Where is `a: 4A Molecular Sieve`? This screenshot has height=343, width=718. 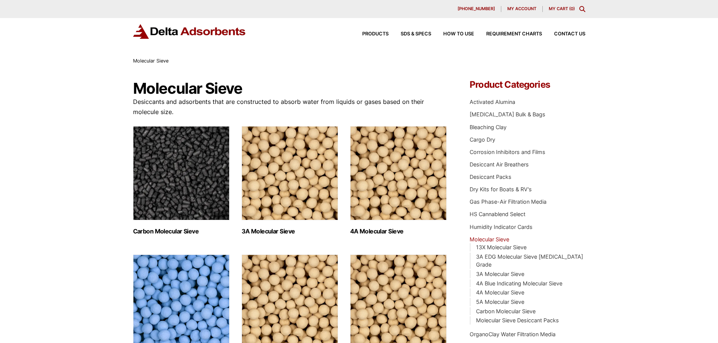
a: 4A Molecular Sieve is located at coordinates (500, 292).